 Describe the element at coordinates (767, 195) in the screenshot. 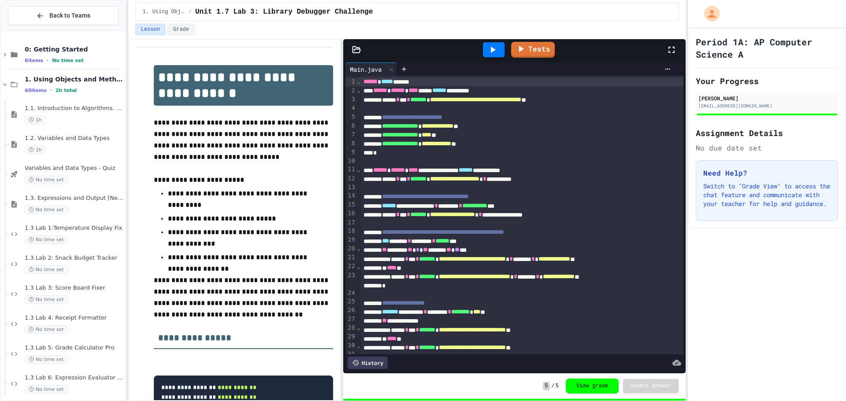

I see `p: Switch to "Grade View" to access the chat feature and communicate with your teacher for help and ...` at that location.